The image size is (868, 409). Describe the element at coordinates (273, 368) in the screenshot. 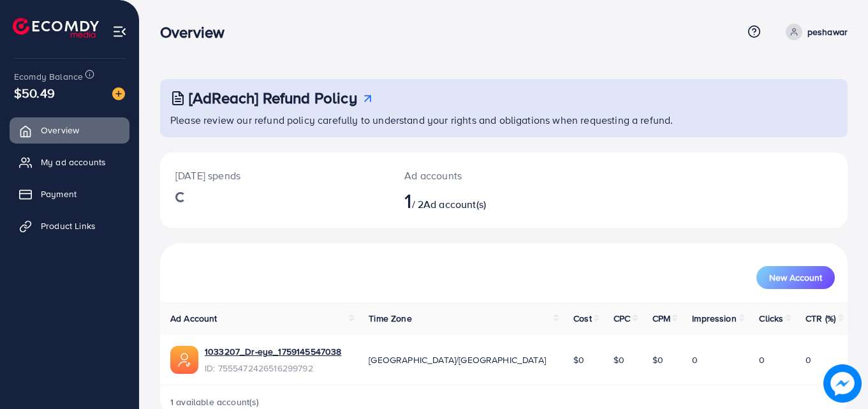

I see `span: ID: 7555472426516299792` at that location.